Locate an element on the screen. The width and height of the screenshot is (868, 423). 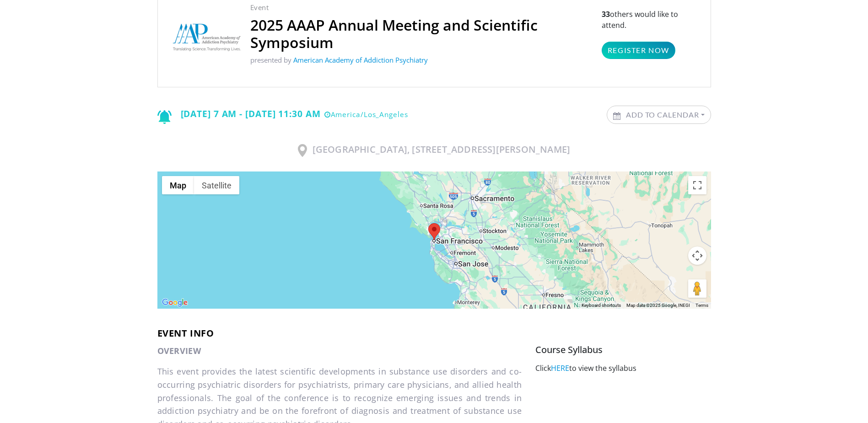
h2: 2025 AAAP Annual Meeting and Scientific Symposium is located at coordinates (421, 34).